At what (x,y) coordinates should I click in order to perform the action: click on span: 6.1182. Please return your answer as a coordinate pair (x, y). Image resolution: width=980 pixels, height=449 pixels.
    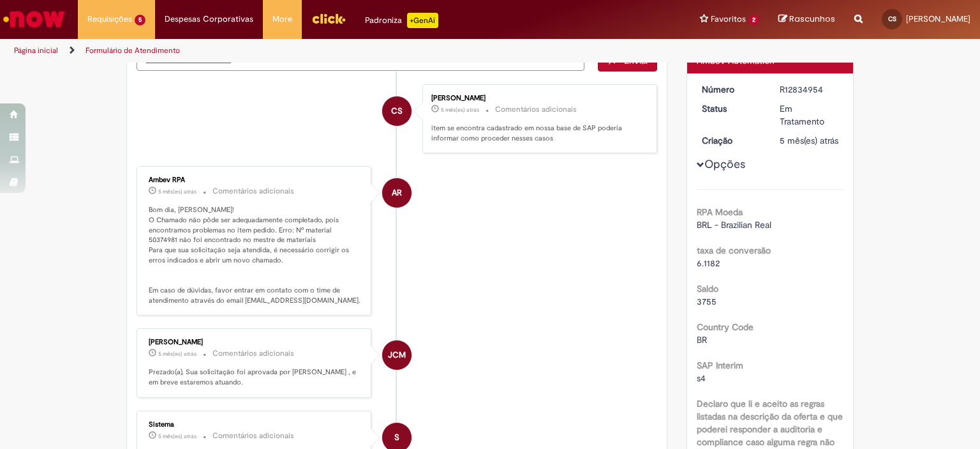
    Looking at the image, I should click on (708, 263).